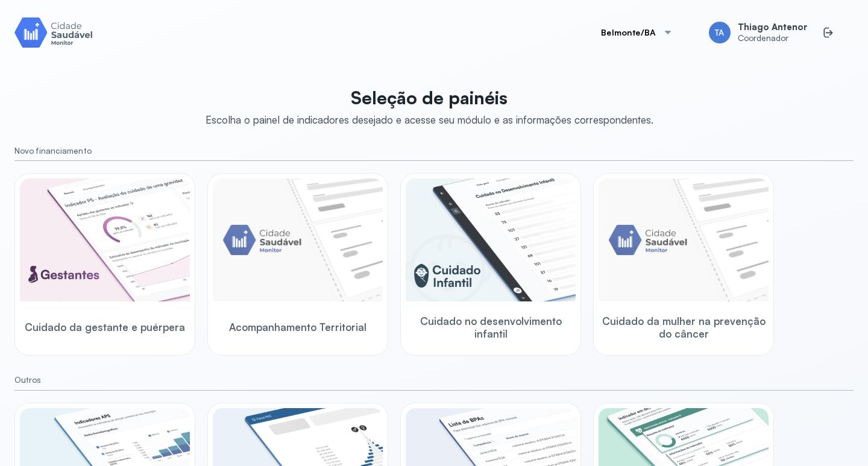 The height and width of the screenshot is (466, 868). Describe the element at coordinates (429, 97) in the screenshot. I see `p: Seleção de painéis` at that location.